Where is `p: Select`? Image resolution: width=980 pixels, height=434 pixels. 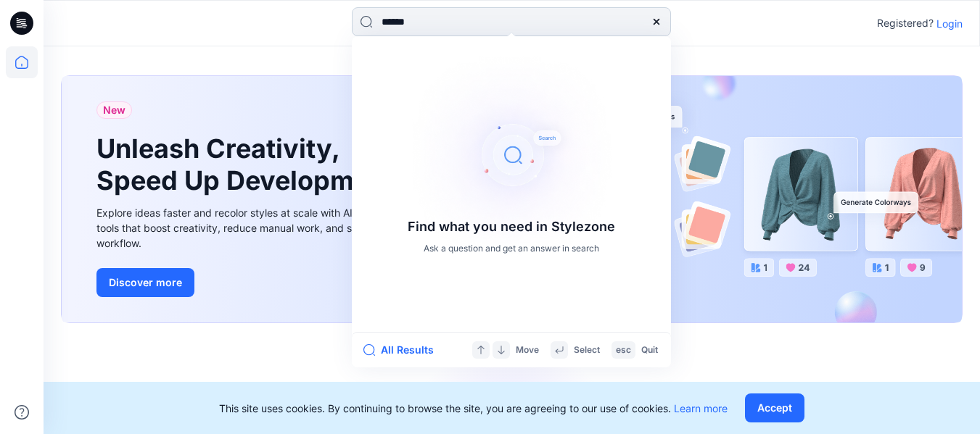
p: Select is located at coordinates (587, 351).